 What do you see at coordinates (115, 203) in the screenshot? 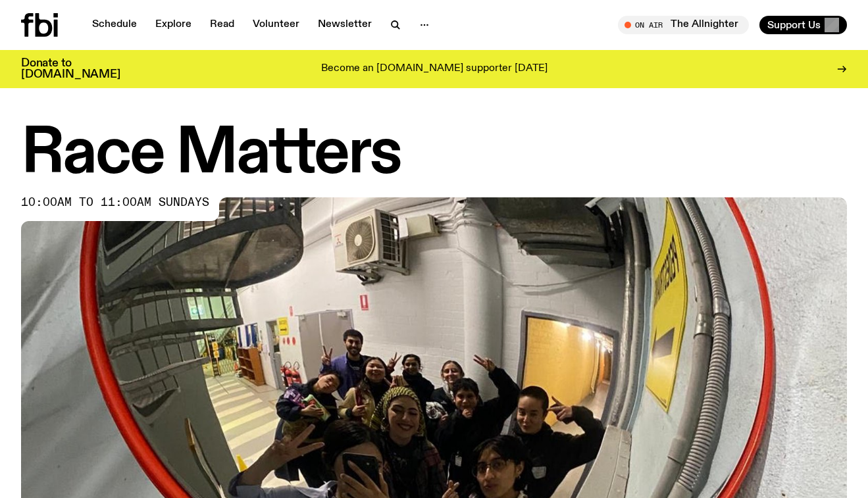
I see `span: 10:00am to 11:00am sundays` at bounding box center [115, 203].